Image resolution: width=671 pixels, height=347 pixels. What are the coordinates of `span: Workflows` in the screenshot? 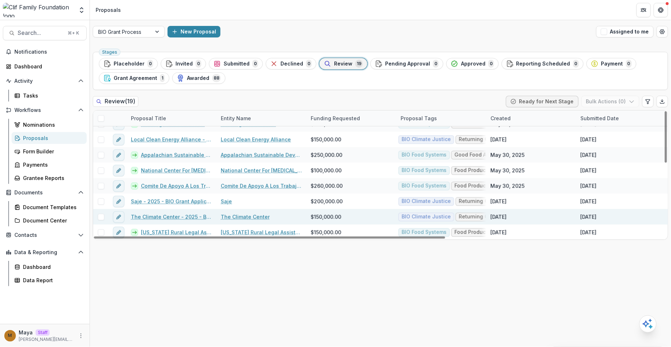 It's located at (45, 110).